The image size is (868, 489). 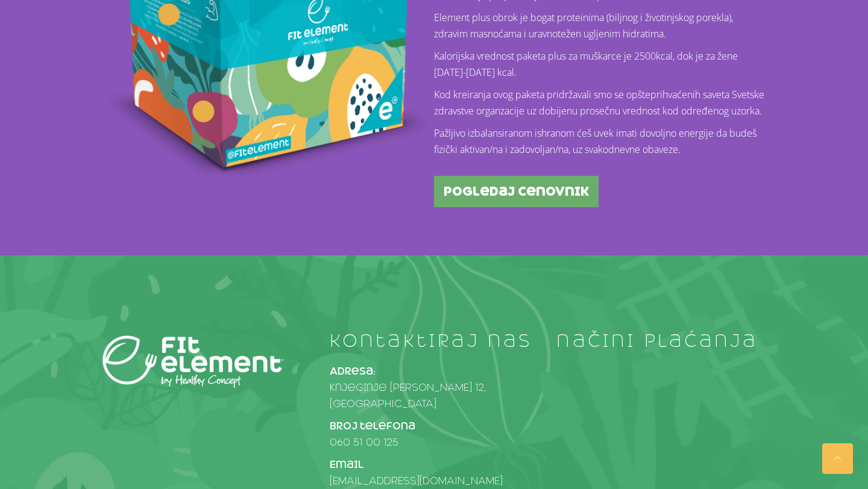 I want to click on strong: Broj telefona, so click(x=372, y=426).